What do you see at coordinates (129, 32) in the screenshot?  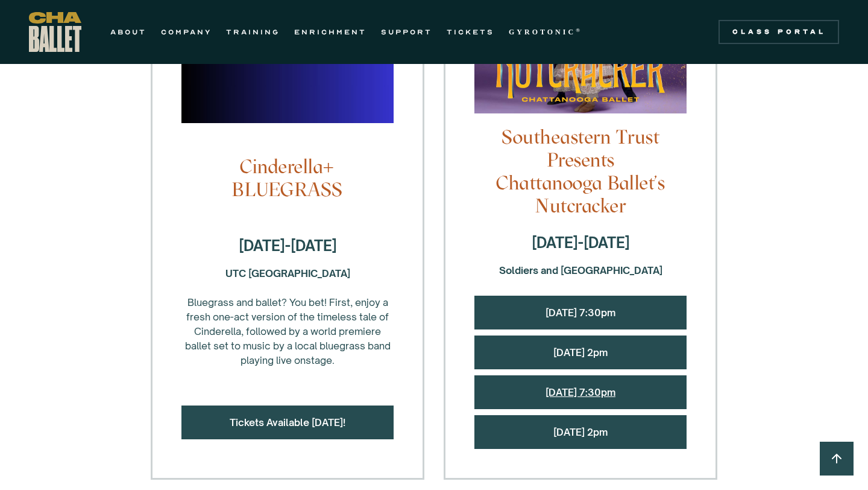 I see `a: ABOUT` at bounding box center [129, 32].